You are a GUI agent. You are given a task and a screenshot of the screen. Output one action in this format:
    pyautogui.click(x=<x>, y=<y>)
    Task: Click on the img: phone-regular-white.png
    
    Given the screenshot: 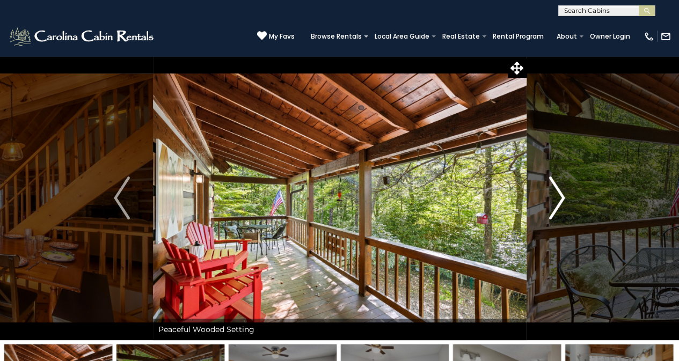 What is the action you would take?
    pyautogui.click(x=649, y=37)
    